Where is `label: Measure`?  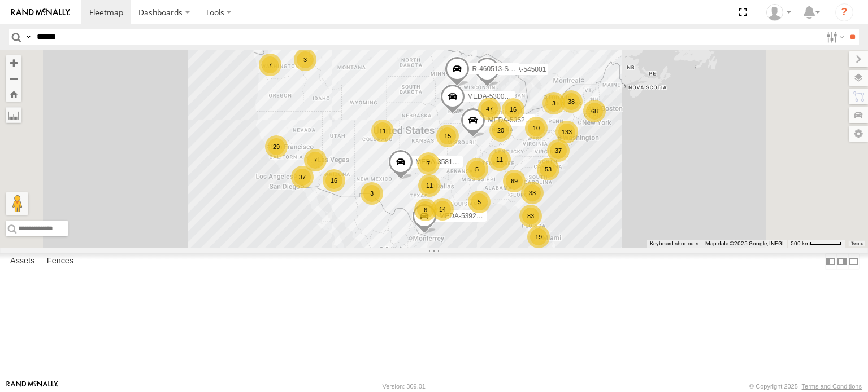 label: Measure is located at coordinates (13, 115).